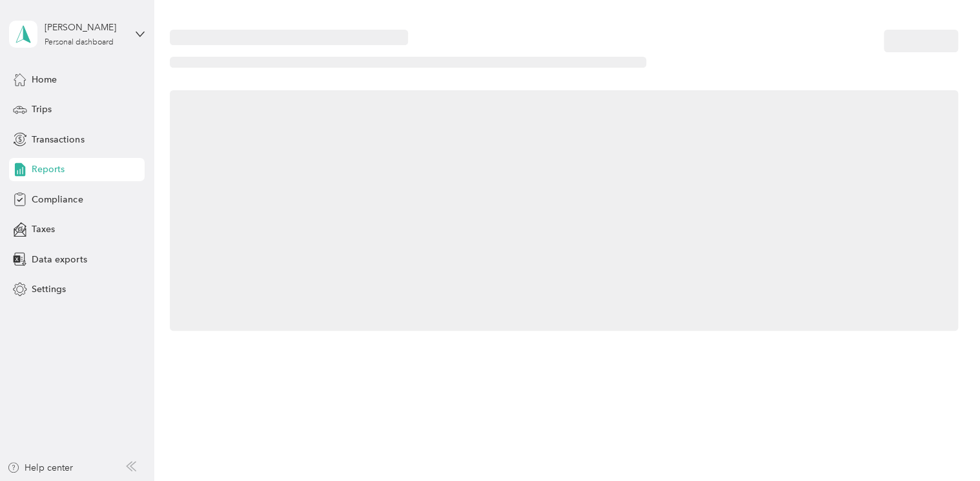  What do you see at coordinates (48, 169) in the screenshot?
I see `span: Reports` at bounding box center [48, 169].